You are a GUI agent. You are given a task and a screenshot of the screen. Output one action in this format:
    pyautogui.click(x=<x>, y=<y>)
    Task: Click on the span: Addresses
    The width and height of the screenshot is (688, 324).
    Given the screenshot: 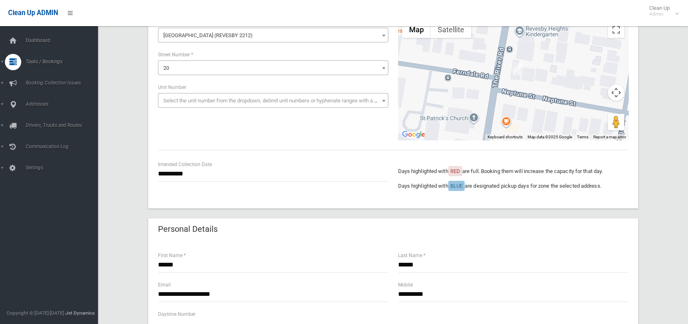 What is the action you would take?
    pyautogui.click(x=64, y=104)
    